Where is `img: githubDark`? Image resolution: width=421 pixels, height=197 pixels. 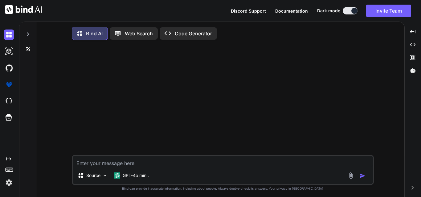 img: githubDark is located at coordinates (9, 68).